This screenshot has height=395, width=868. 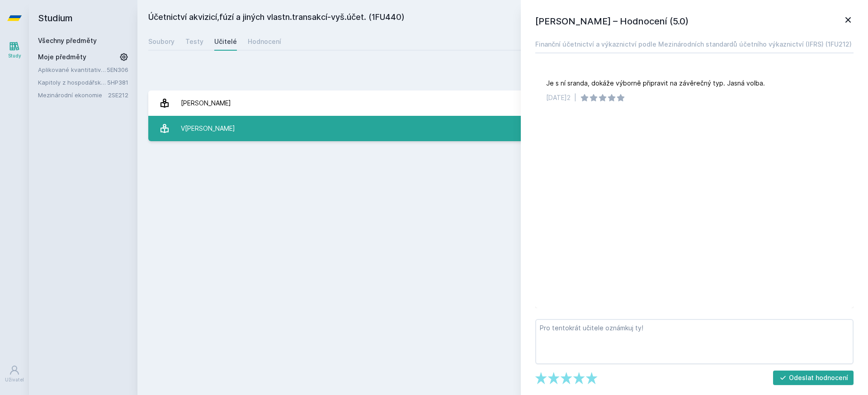 I want to click on div: Study, so click(x=15, y=56).